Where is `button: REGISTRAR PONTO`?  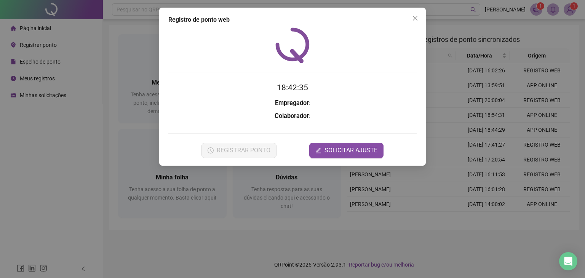 button: REGISTRAR PONTO is located at coordinates (239, 150).